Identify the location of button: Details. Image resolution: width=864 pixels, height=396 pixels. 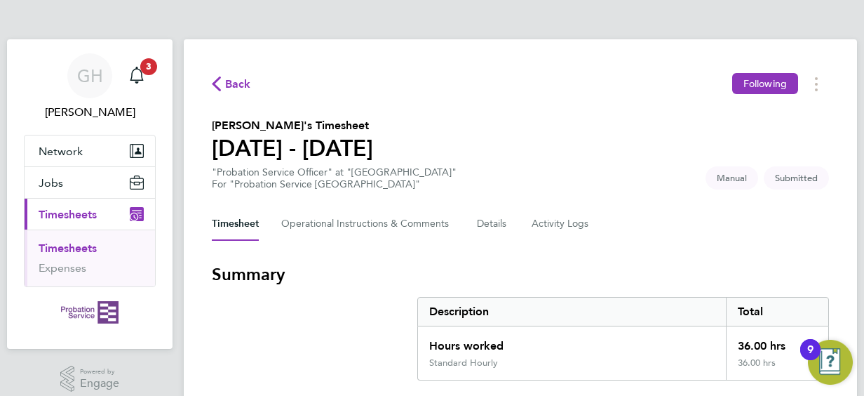
(493, 224).